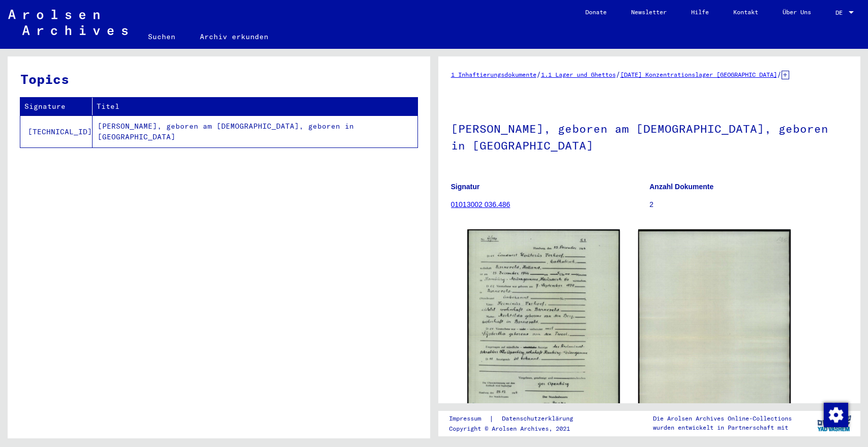  What do you see at coordinates (161, 36) in the screenshot?
I see `a: Suchen` at bounding box center [161, 36].